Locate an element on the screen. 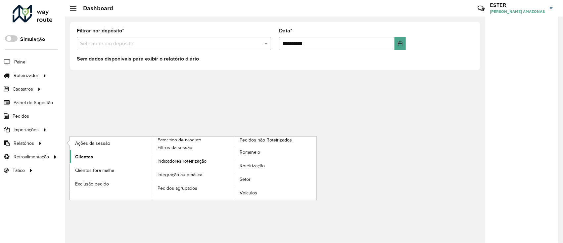  a: Romaneio is located at coordinates (275, 153).